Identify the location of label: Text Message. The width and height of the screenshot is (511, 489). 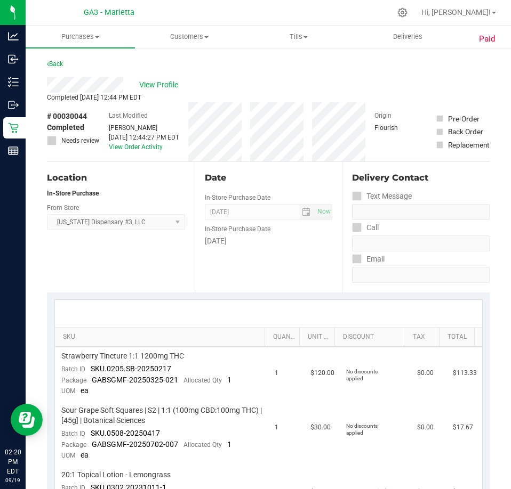
(382, 196).